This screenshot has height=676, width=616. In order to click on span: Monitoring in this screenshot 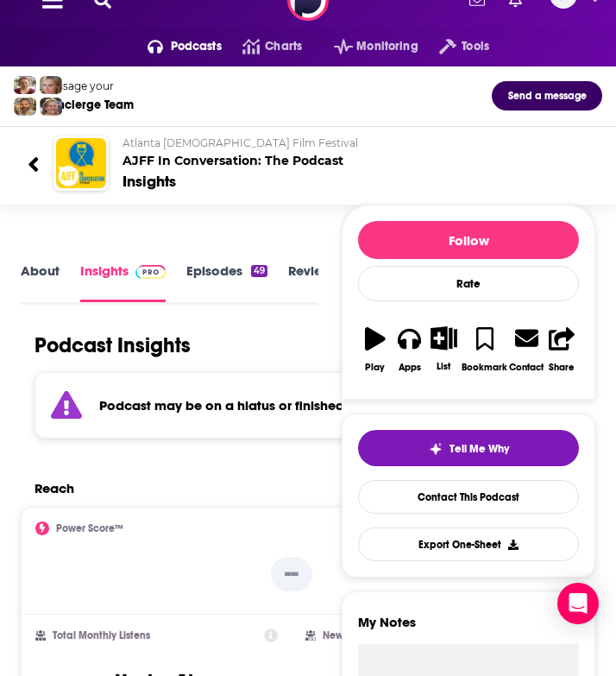, I will do `click(387, 47)`.